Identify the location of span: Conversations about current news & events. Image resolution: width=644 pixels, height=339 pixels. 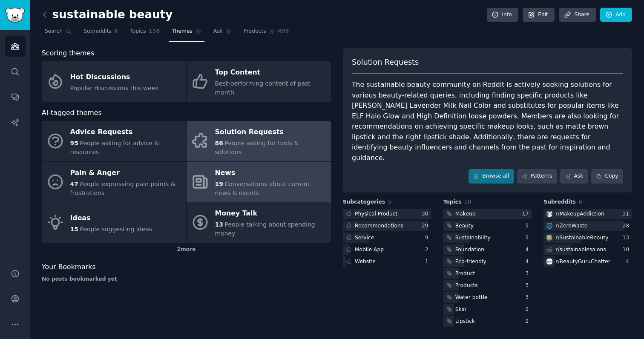
(262, 188).